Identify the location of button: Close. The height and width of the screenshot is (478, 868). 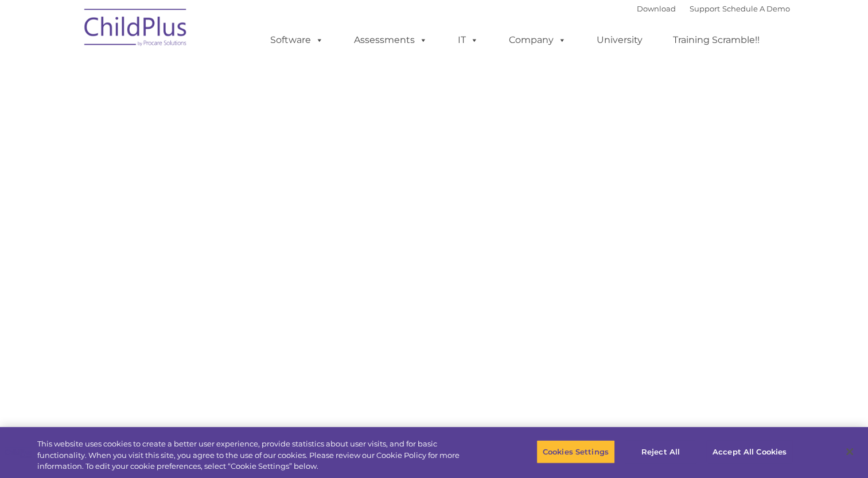
(850, 452).